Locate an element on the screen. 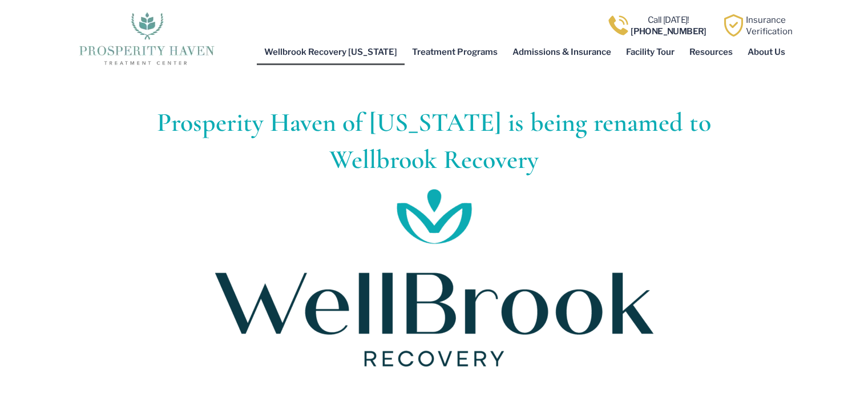 The image size is (868, 397). a: About Us is located at coordinates (766, 52).